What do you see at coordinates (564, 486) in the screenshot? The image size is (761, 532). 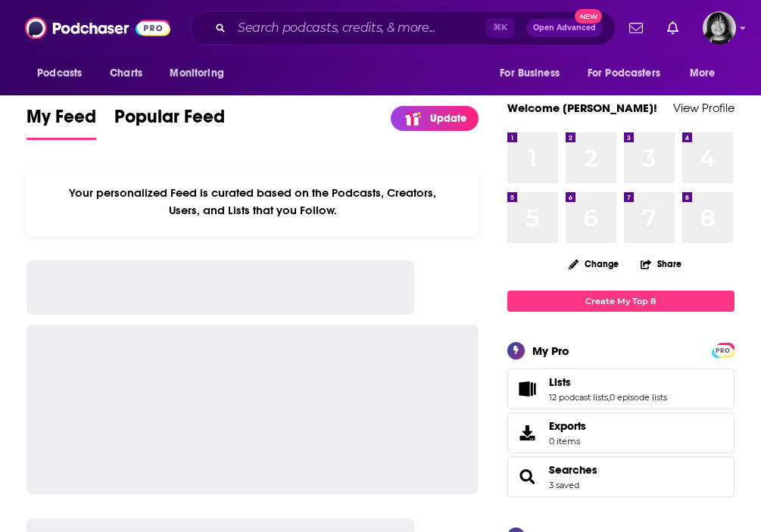 I see `a: 3 saved` at bounding box center [564, 486].